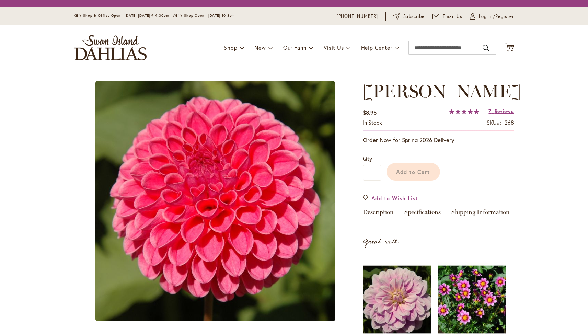  Describe the element at coordinates (486, 48) in the screenshot. I see `button: Search` at that location.